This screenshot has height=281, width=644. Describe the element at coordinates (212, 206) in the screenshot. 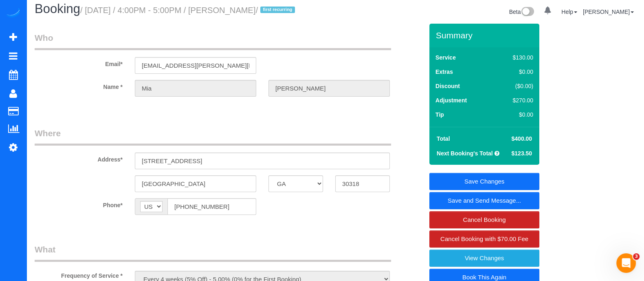

I see `input: Phone*` at that location.